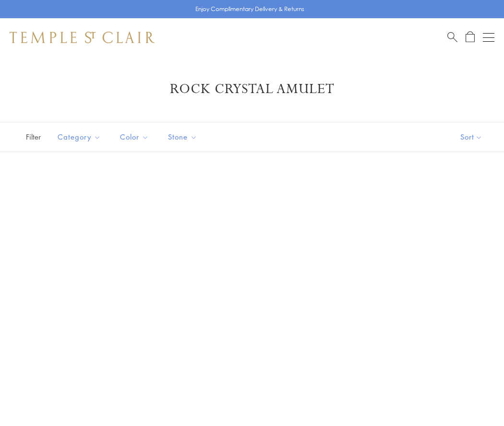 The image size is (504, 426). I want to click on a: Search, so click(452, 37).